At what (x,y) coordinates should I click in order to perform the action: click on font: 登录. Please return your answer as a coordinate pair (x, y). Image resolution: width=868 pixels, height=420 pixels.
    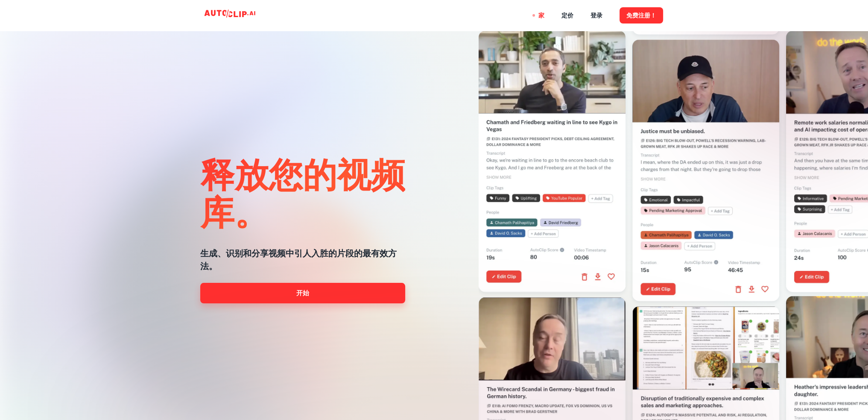
    Looking at the image, I should click on (597, 16).